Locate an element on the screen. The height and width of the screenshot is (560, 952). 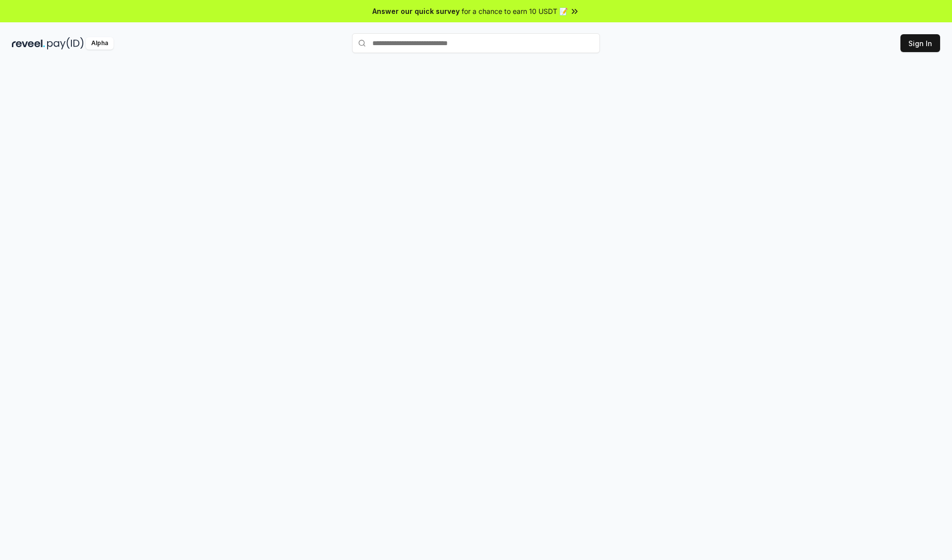
img: reveel_dark is located at coordinates (28, 43).